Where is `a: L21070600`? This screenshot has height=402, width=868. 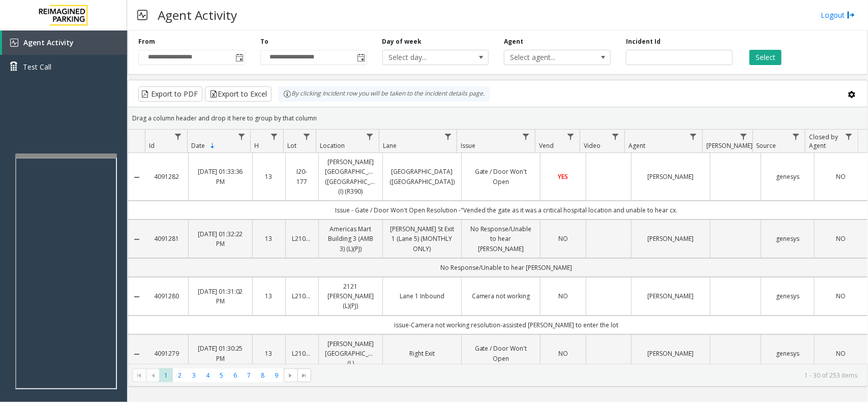 a: L21070600 is located at coordinates (302, 296).